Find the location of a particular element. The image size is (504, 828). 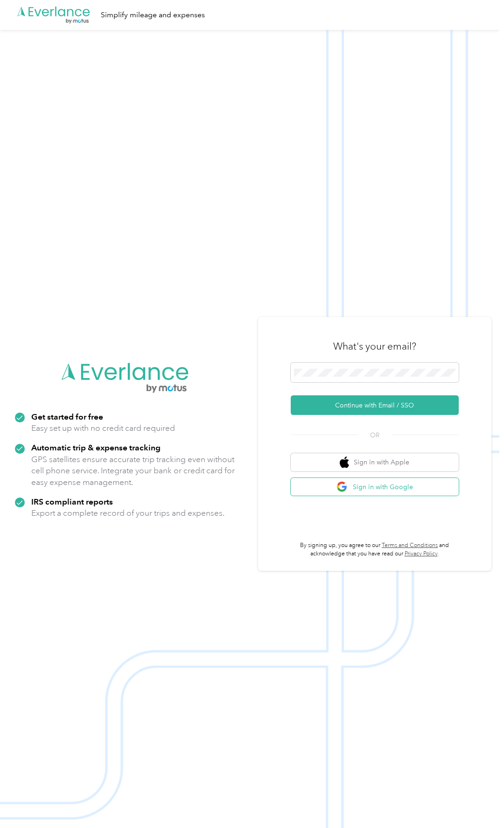

div: Simplify mileage and expenses is located at coordinates (152, 15).